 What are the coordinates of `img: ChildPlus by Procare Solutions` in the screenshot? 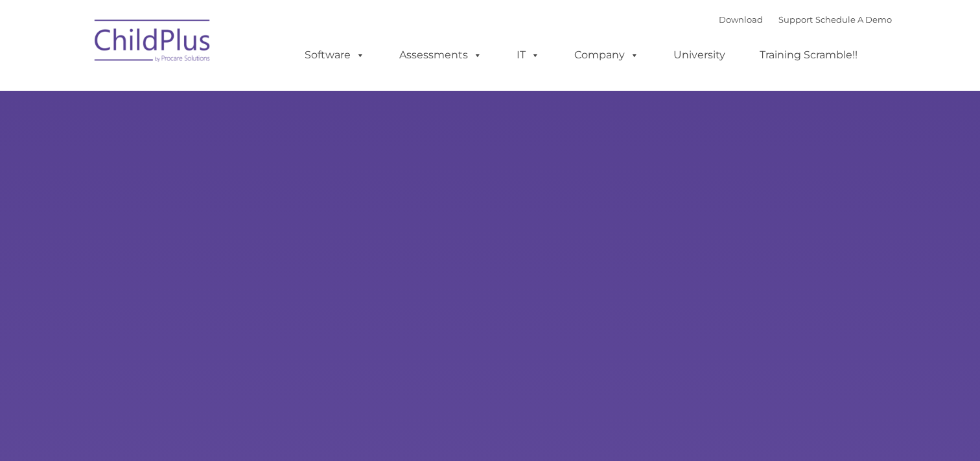 It's located at (153, 43).